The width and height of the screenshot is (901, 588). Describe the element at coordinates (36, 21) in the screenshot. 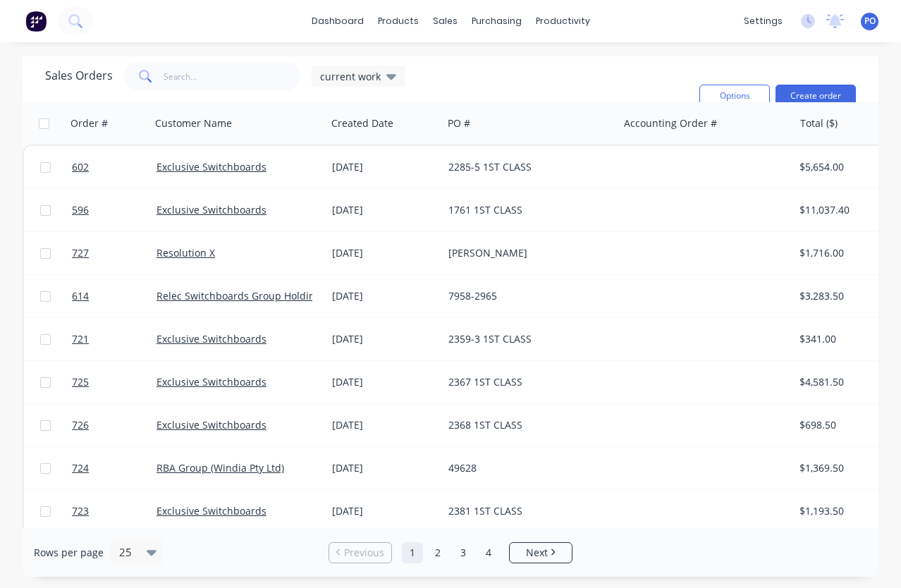

I see `img: Factory` at that location.